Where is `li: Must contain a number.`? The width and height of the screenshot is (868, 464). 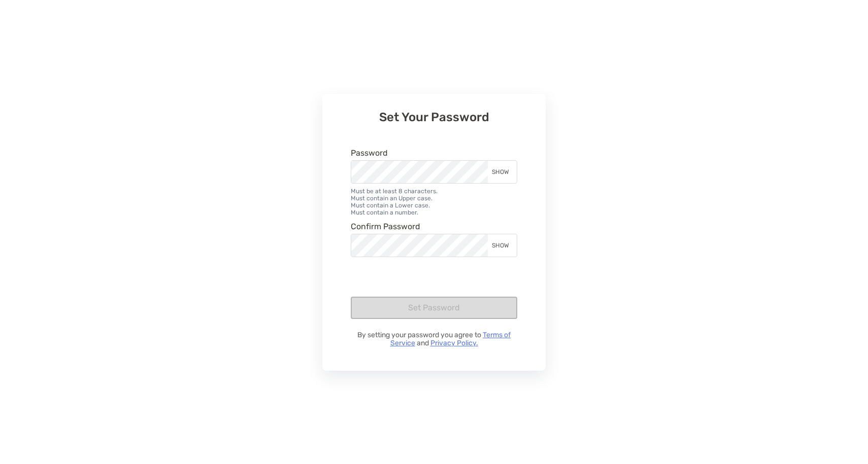
li: Must contain a number. is located at coordinates (434, 212).